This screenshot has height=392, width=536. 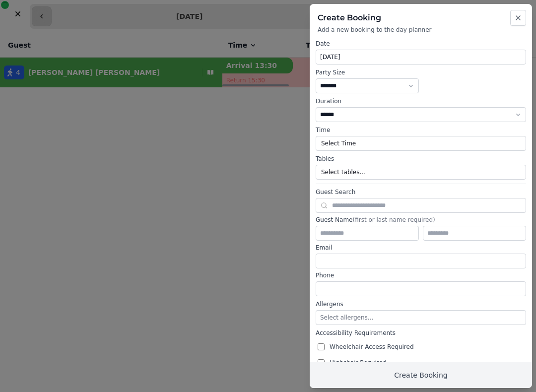 What do you see at coordinates (421, 130) in the screenshot?
I see `label: Time` at bounding box center [421, 130].